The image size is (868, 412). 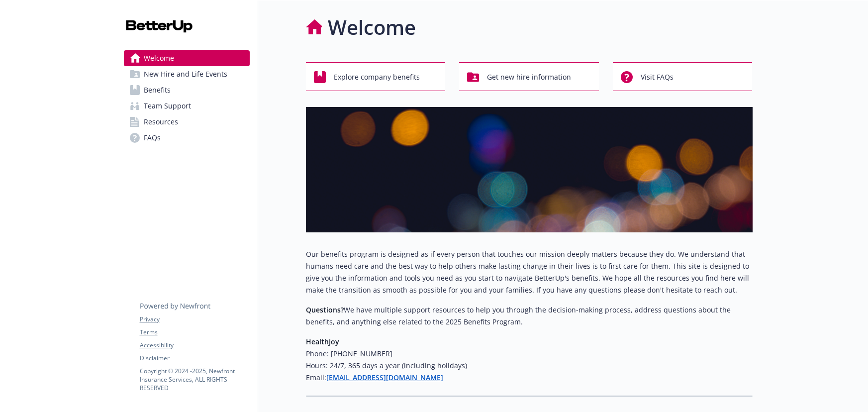 What do you see at coordinates (376, 77) in the screenshot?
I see `span: Explore company benefits` at bounding box center [376, 77].